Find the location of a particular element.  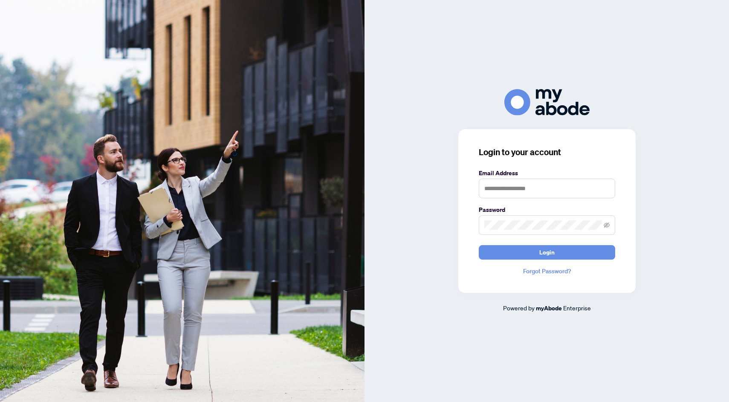

img: ma-logo is located at coordinates (547, 102).